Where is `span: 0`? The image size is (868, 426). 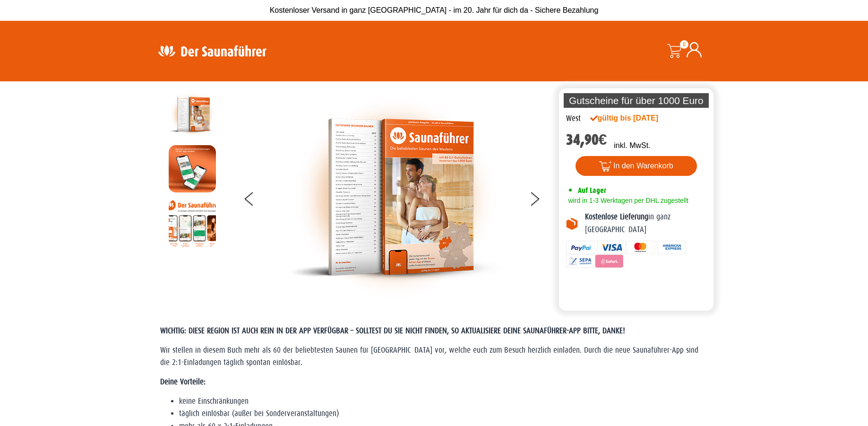
span: 0 is located at coordinates (684, 44).